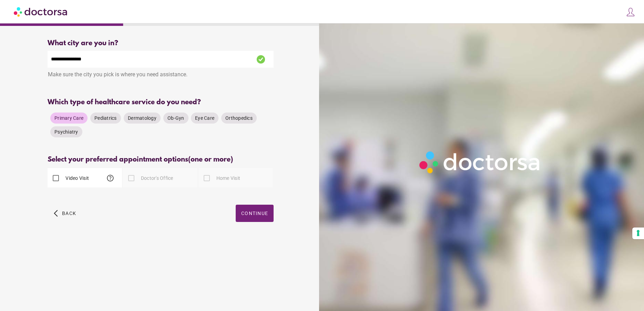  What do you see at coordinates (161, 159) in the screenshot?
I see `div: Select your preferred appointment options` at bounding box center [161, 159].